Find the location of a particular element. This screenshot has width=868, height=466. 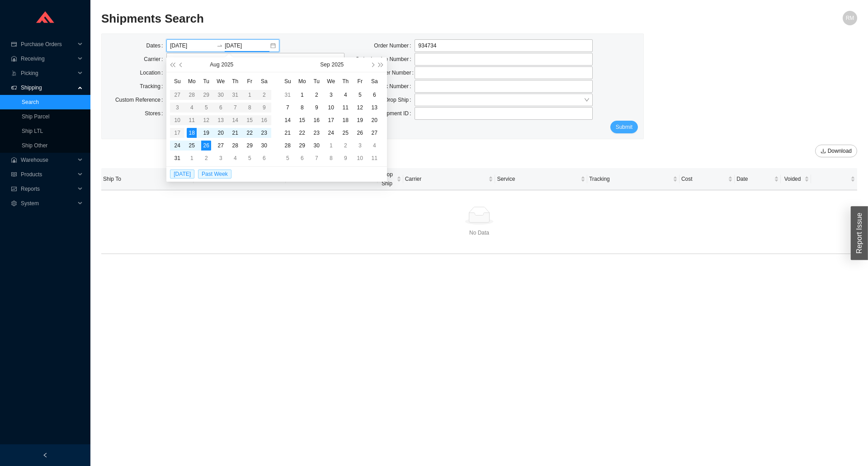

th: Mo is located at coordinates (302, 81).